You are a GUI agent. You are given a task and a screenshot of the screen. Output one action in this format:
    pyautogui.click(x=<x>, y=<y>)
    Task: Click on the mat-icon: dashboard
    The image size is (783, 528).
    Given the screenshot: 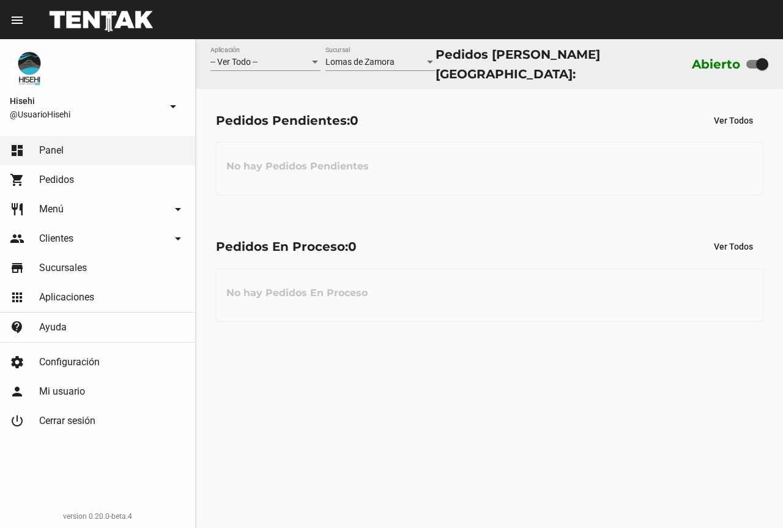 What is the action you would take?
    pyautogui.click(x=17, y=150)
    